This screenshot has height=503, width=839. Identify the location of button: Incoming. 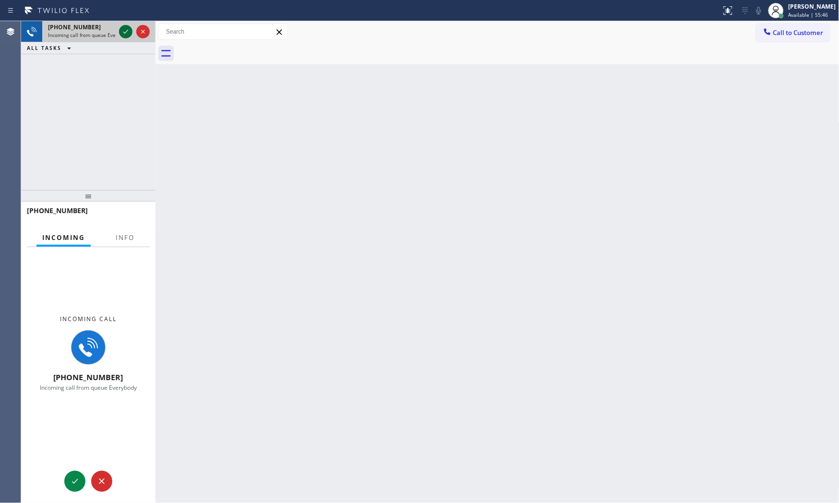
(63, 238).